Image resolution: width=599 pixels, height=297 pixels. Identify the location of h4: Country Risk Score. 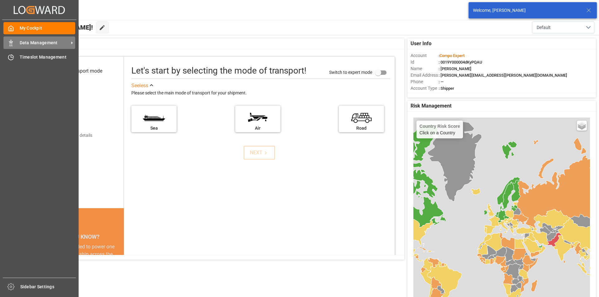
(440, 126).